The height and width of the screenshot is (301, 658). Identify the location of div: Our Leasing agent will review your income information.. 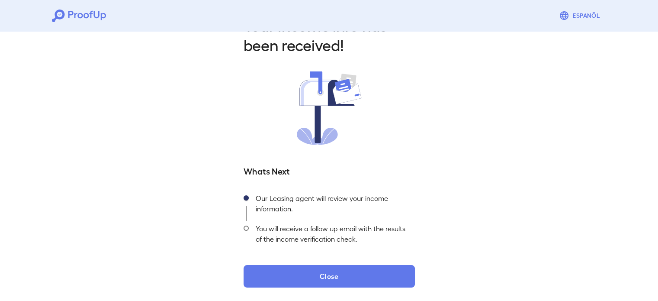
(332, 206).